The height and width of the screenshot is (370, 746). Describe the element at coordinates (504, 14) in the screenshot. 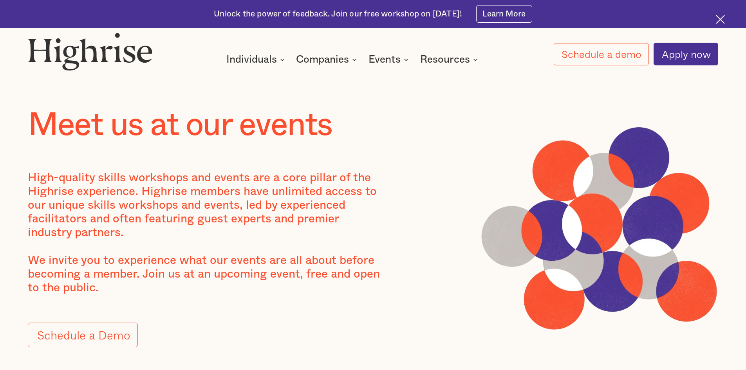

I see `a: Learn More` at that location.